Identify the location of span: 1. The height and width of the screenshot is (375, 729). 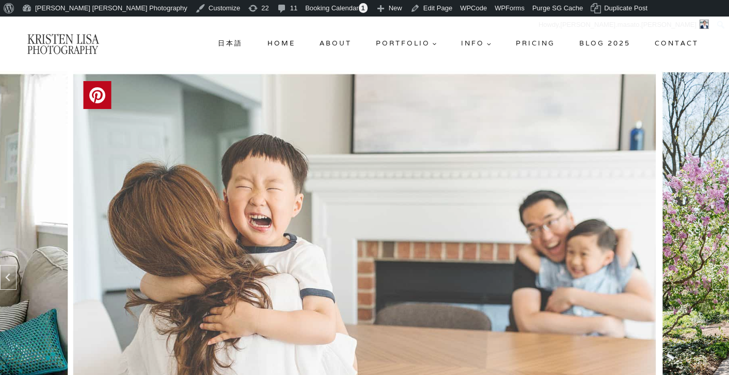
(363, 8).